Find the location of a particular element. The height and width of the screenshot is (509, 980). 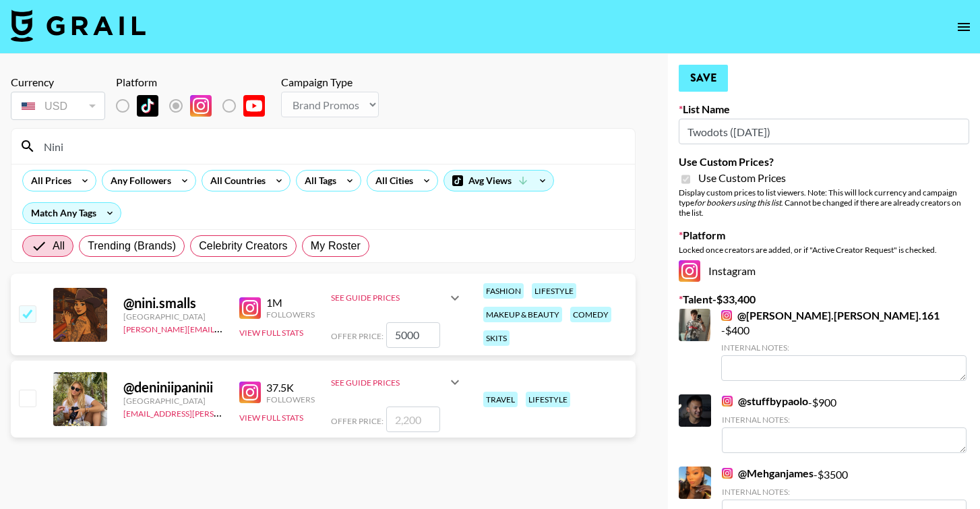

div: Display custom prices to list viewers. Note: This will lock currency and campaign type . Cannot b... is located at coordinates (824, 202).